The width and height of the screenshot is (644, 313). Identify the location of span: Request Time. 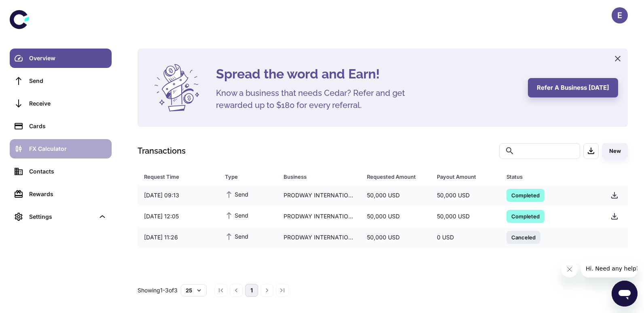
(180, 177).